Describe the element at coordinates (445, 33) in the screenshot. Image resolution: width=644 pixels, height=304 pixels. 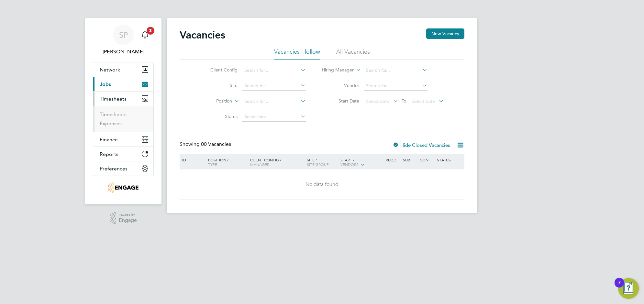
I see `button: New Vacancy` at that location.